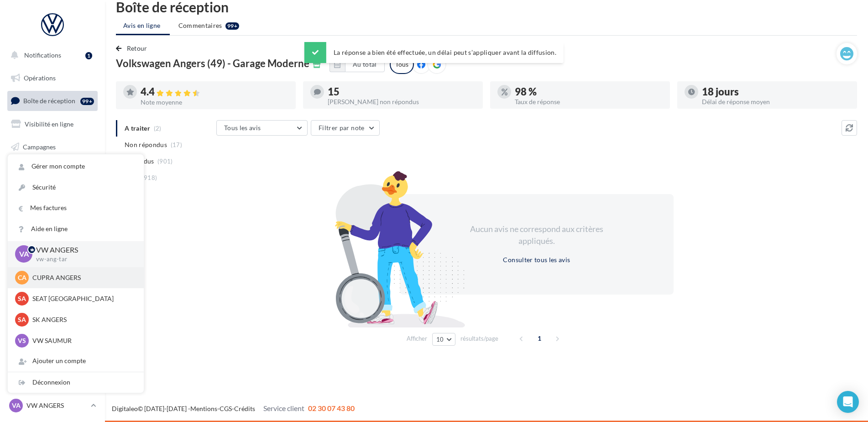  Describe the element at coordinates (76, 361) in the screenshot. I see `div: Ajouter un compte` at that location.